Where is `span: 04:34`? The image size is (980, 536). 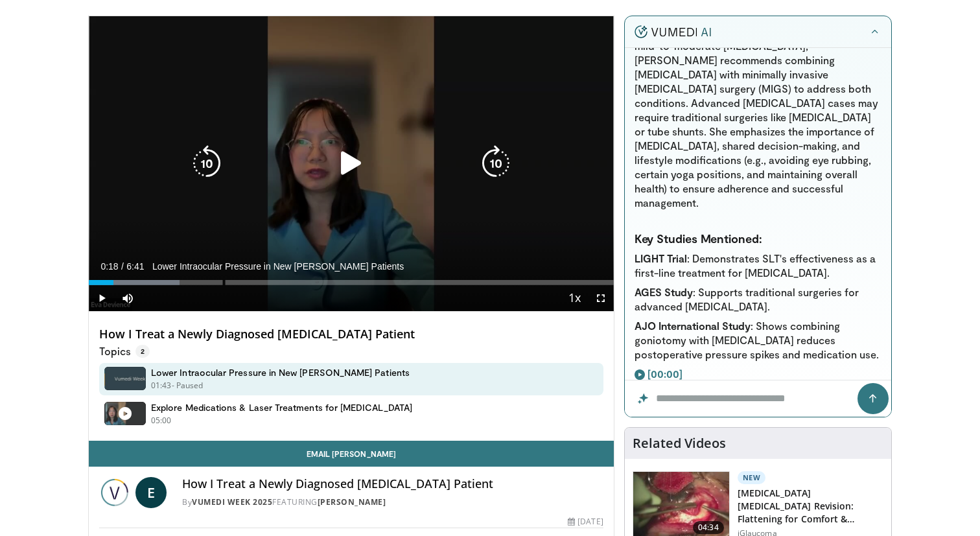 span: 04:34 is located at coordinates (708, 528).